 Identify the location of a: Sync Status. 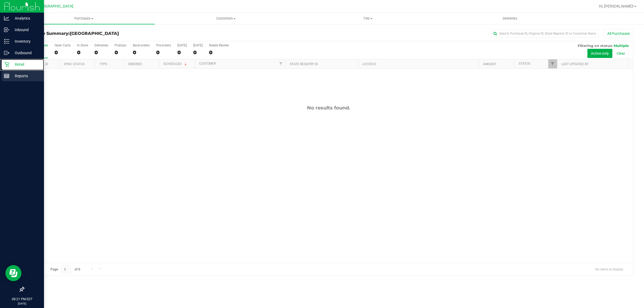
(74, 64).